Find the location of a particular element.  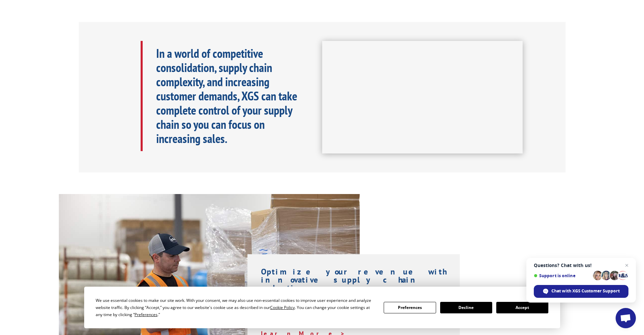

span: Cookie Policy is located at coordinates (282, 307).